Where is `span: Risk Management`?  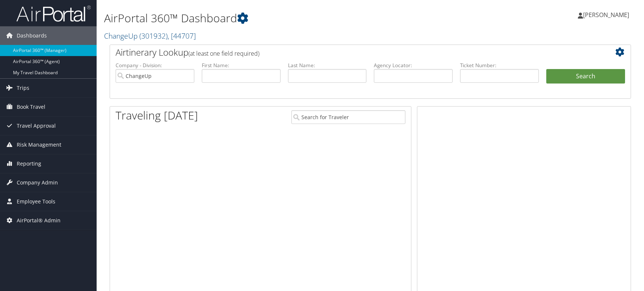
span: Risk Management is located at coordinates (39, 145).